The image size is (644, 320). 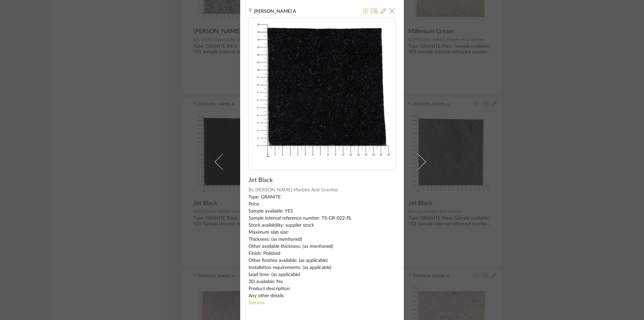 What do you see at coordinates (261, 180) in the screenshot?
I see `span: Jet Black` at bounding box center [261, 180].